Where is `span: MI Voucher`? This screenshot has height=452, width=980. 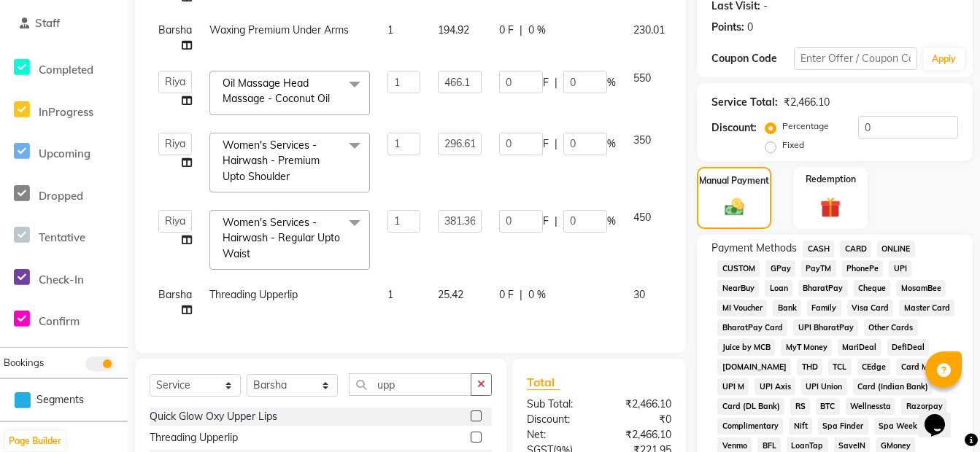 span: MI Voucher is located at coordinates (743, 308).